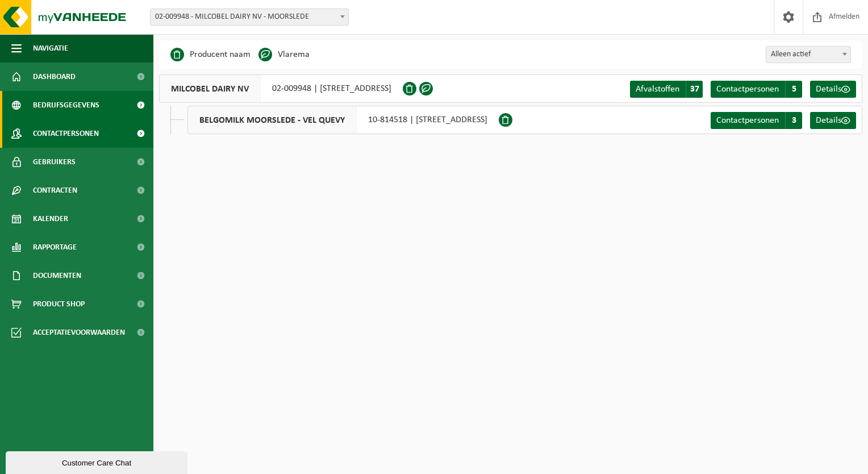 This screenshot has height=474, width=868. Describe the element at coordinates (756, 120) in the screenshot. I see `a: Contactpersonen 3` at that location.